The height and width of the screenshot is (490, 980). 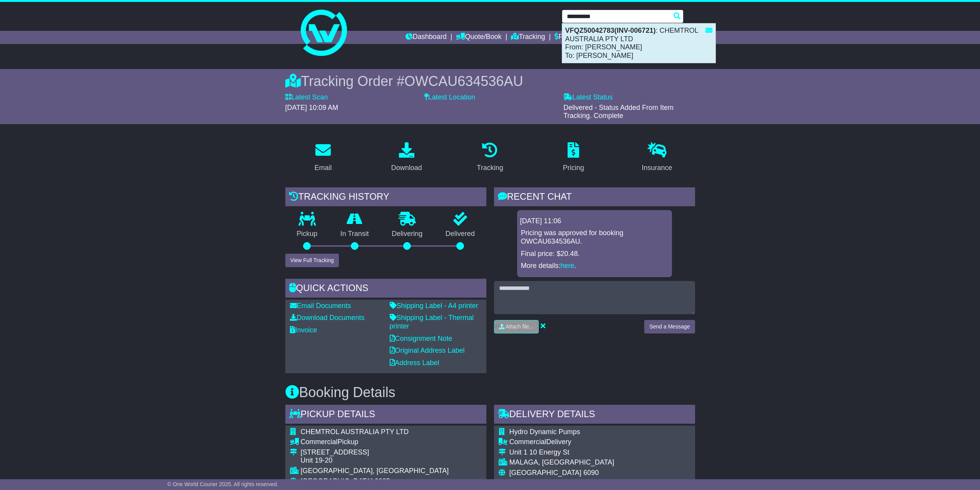 I want to click on div: Pricing, so click(x=574, y=167).